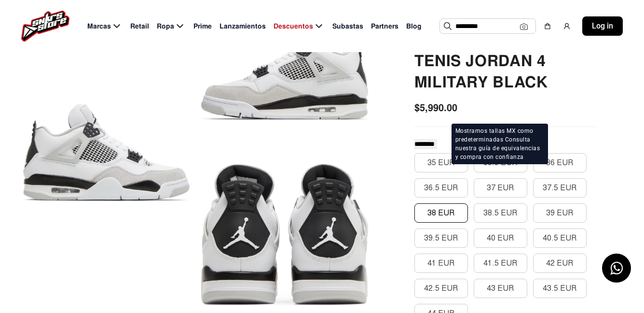 The width and height of the screenshot is (644, 313). I want to click on img: Buscar, so click(448, 26).